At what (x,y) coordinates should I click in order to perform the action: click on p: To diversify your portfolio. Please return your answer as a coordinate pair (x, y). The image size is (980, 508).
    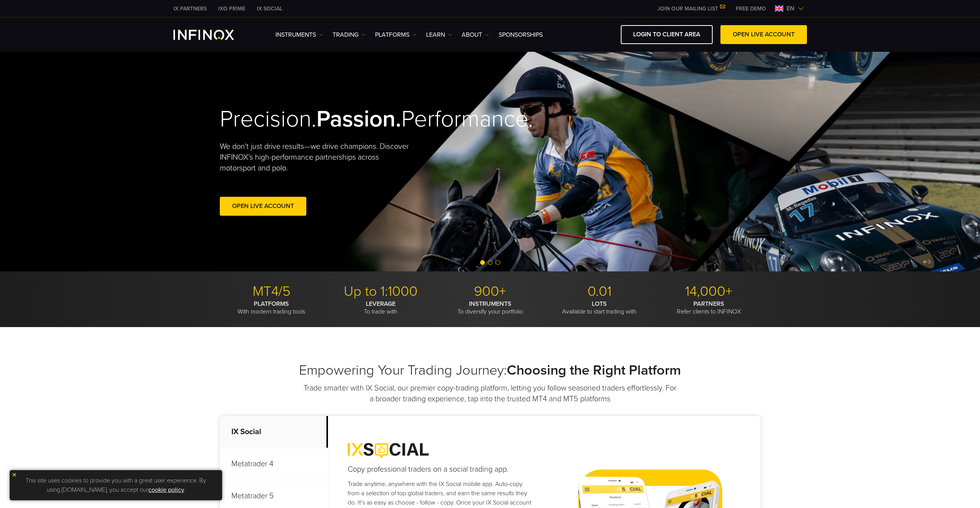
    Looking at the image, I should click on (490, 308).